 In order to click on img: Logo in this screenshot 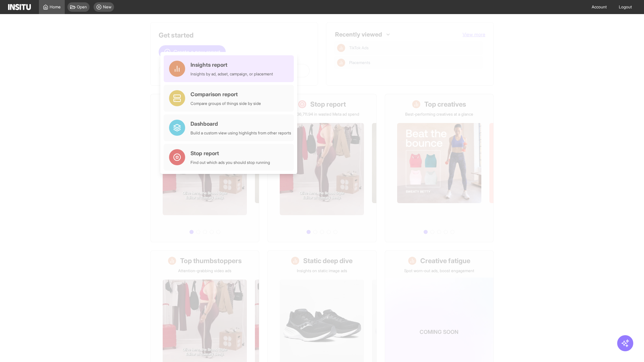, I will do `click(20, 7)`.